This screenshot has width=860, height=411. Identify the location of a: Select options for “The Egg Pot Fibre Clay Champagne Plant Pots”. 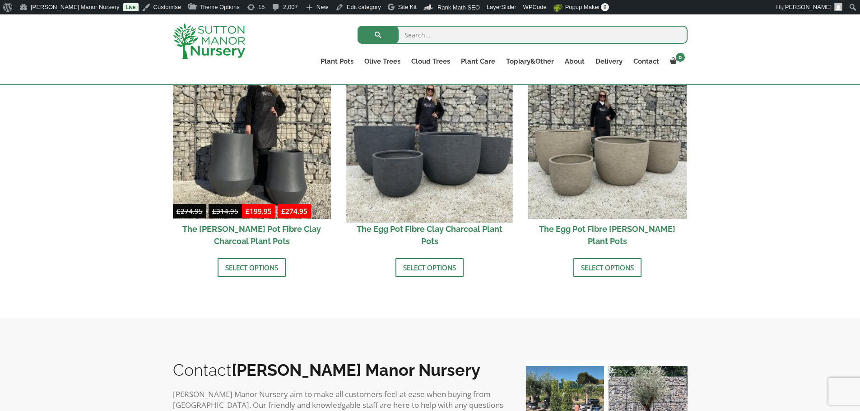
(607, 268).